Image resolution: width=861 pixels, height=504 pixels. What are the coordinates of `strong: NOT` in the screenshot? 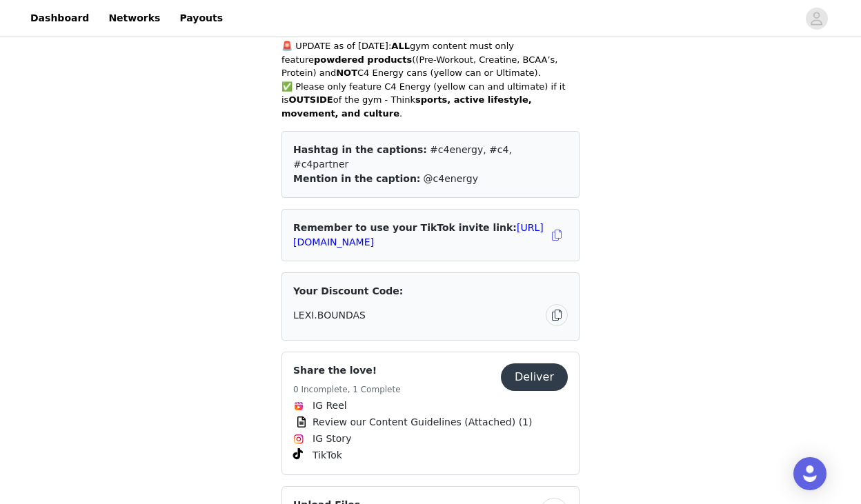 It's located at (346, 73).